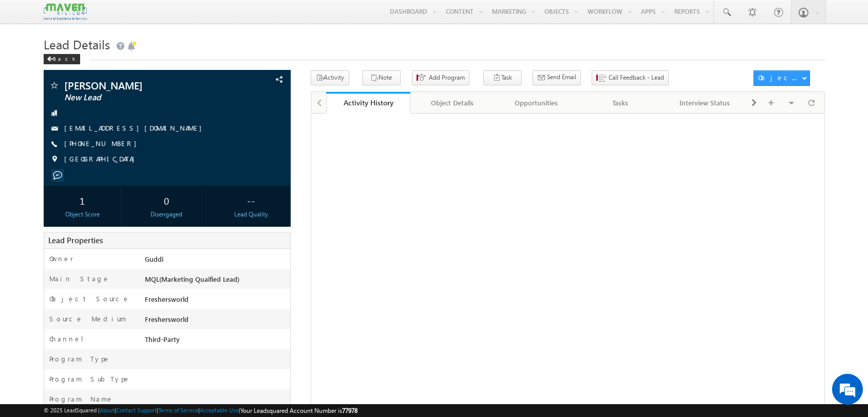  I want to click on div: Activity History, so click(369, 102).